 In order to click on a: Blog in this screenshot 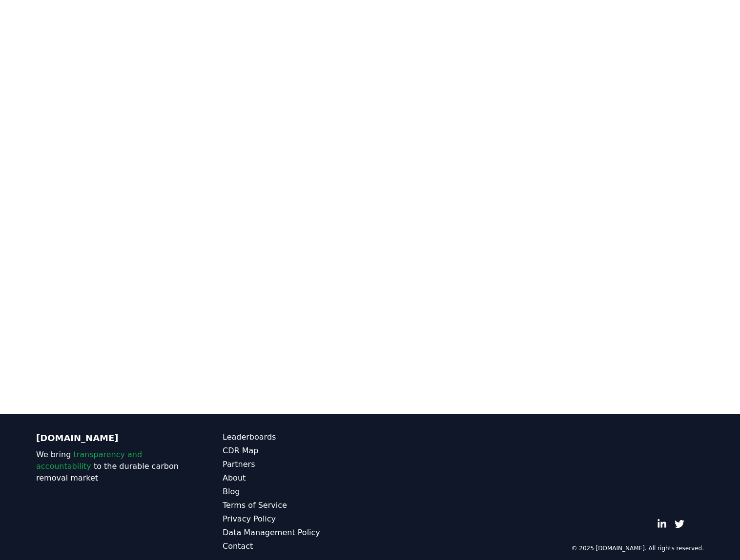, I will do `click(297, 492)`.